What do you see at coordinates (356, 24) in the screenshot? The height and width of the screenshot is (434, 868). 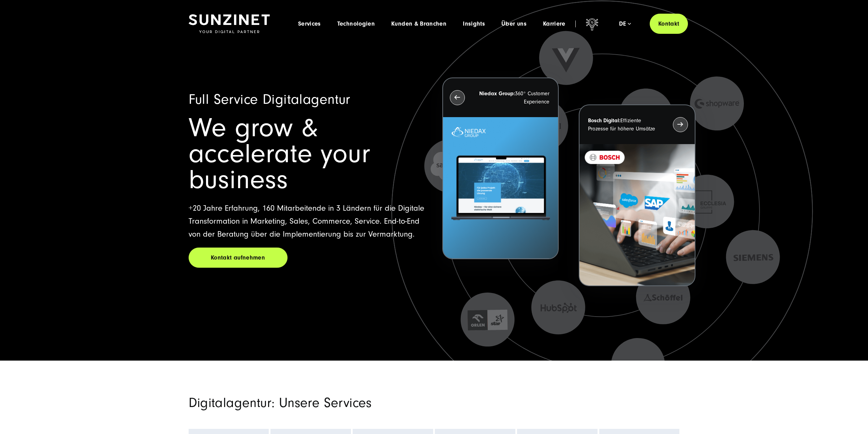 I see `span: Technologien` at bounding box center [356, 24].